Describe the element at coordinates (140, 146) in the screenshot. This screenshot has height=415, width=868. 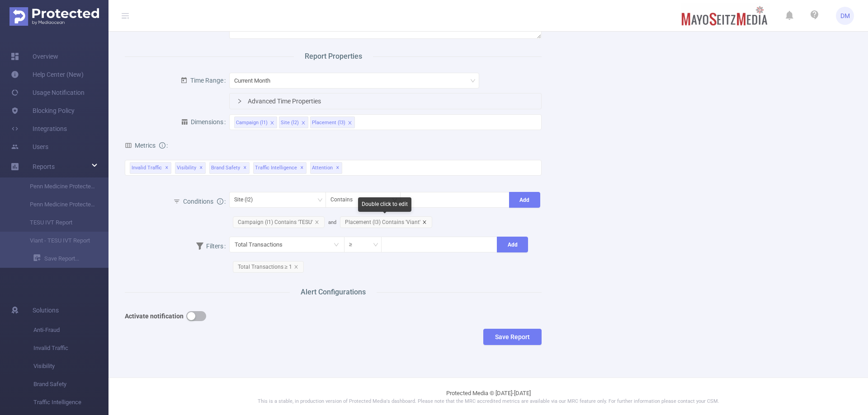
I see `span: Metrics` at that location.